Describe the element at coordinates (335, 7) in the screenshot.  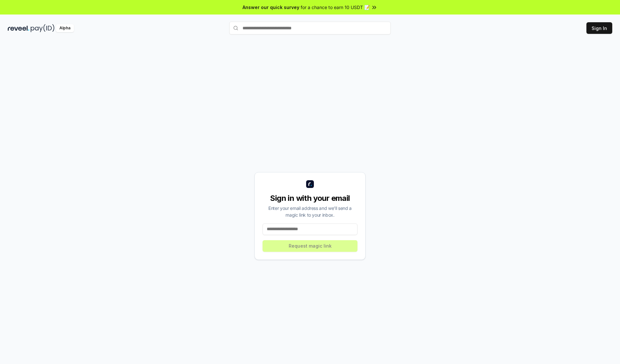
I see `span: for a chance to earn 10 USDT 📝` at that location.